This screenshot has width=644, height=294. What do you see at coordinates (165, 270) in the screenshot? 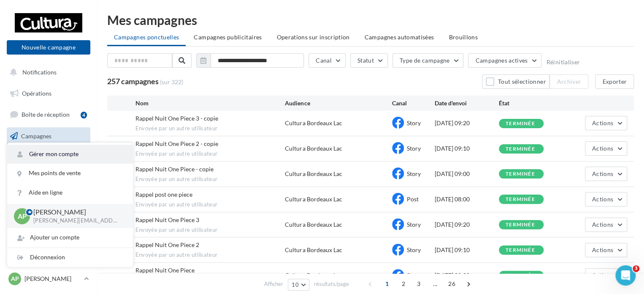
I see `span: Rappel Nuit One Piece` at bounding box center [165, 270].